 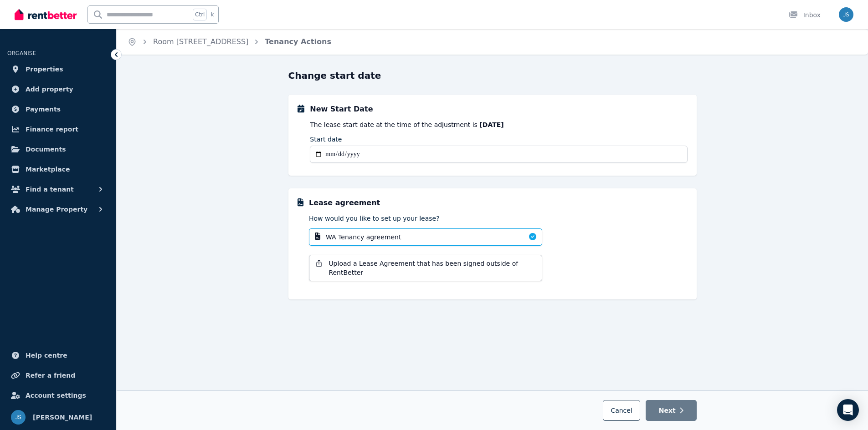 I want to click on span: Documents, so click(x=46, y=149).